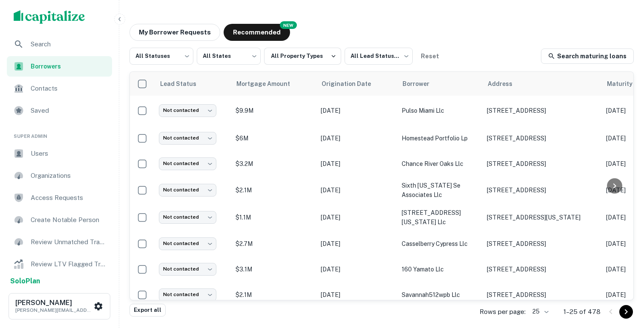 This screenshot has width=644, height=328. What do you see at coordinates (193, 84) in the screenshot?
I see `th: Lead Status` at bounding box center [193, 84].